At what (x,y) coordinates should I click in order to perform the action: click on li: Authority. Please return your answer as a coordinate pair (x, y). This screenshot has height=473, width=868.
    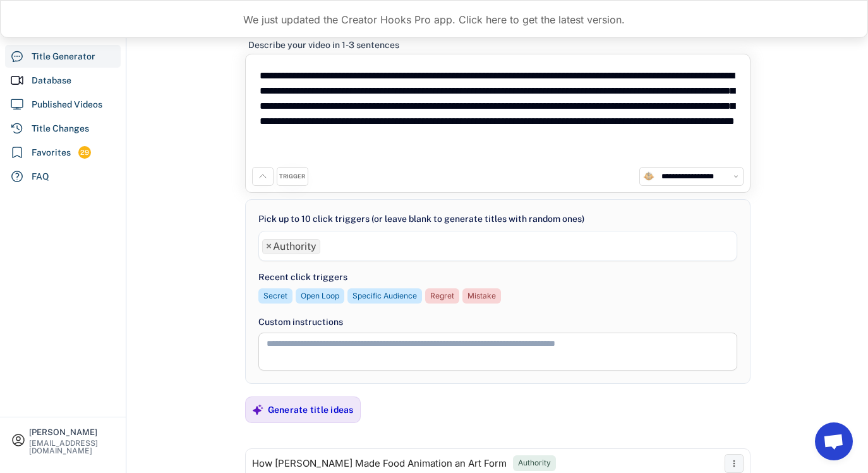
    Looking at the image, I should click on (291, 246).